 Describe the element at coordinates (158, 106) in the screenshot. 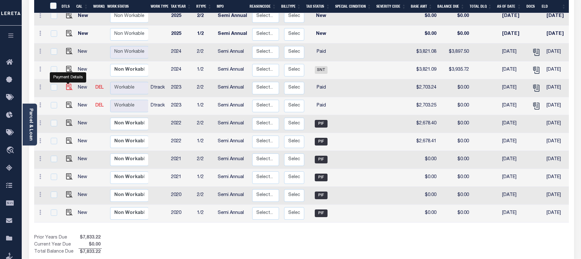

I see `td: Dtrack` at that location.